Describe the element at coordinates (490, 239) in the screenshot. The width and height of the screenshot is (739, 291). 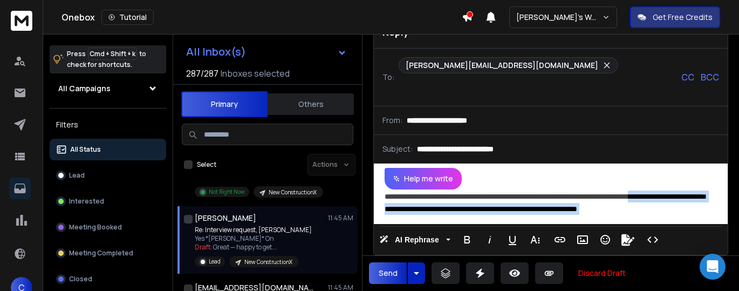
I see `button: Italic (⌘I)` at that location.